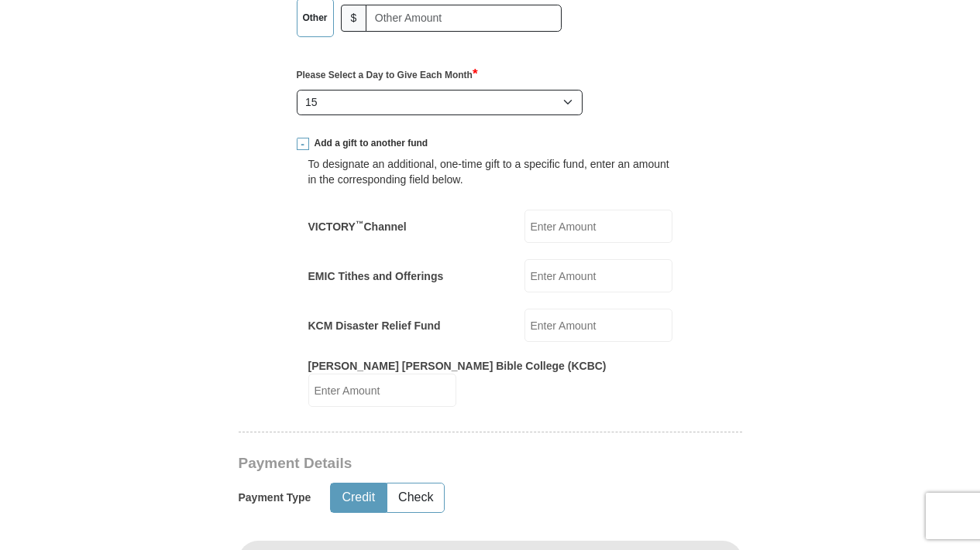  I want to click on span: Add a gift to another fund, so click(368, 143).